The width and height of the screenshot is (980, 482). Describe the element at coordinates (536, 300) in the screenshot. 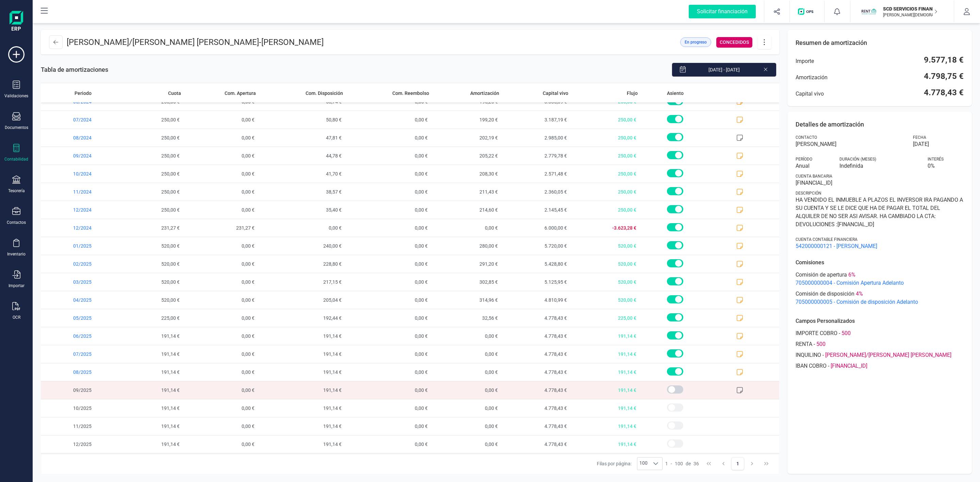

I see `span: 4.810,99 €` at that location.